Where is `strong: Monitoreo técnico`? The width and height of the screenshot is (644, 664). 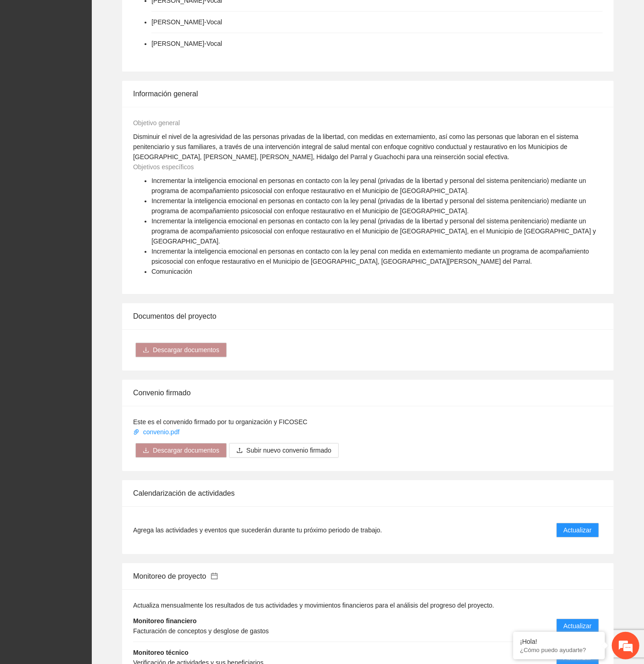 strong: Monitoreo técnico is located at coordinates (160, 652).